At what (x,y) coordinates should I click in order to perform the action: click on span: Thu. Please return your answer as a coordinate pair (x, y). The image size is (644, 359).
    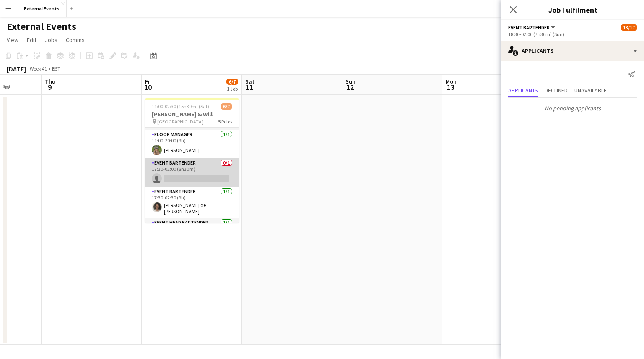
    Looking at the image, I should click on (50, 82).